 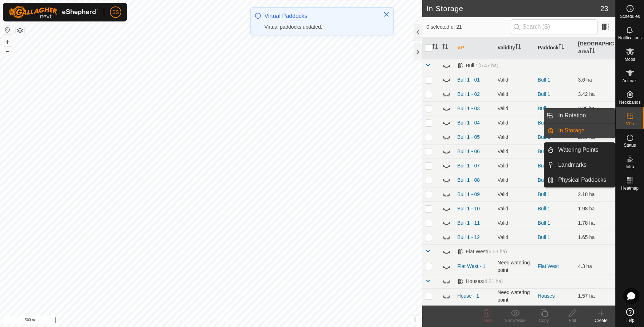 I want to click on td: 1.57 ha, so click(x=595, y=296).